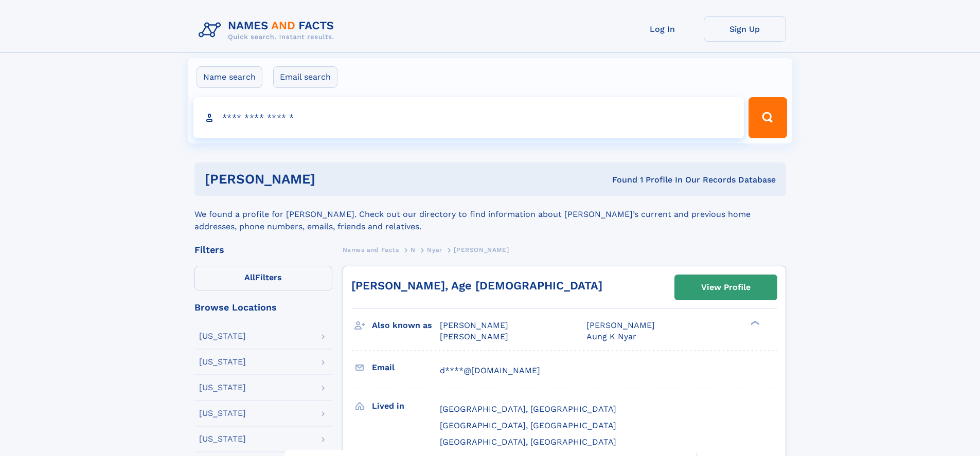  What do you see at coordinates (250, 278) in the screenshot?
I see `span: All` at bounding box center [250, 278].